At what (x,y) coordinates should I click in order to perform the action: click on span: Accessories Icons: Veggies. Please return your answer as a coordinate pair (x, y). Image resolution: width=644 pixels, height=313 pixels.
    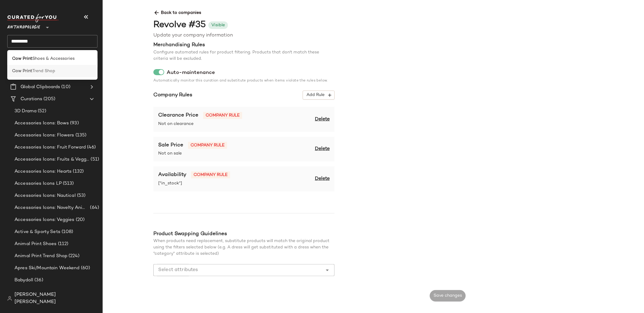
    Looking at the image, I should click on (44, 220).